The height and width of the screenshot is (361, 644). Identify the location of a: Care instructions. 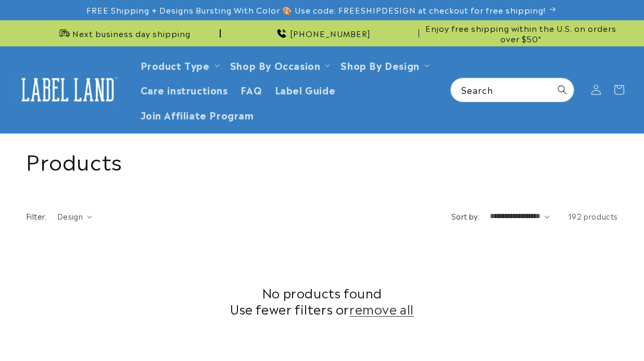
(184, 89).